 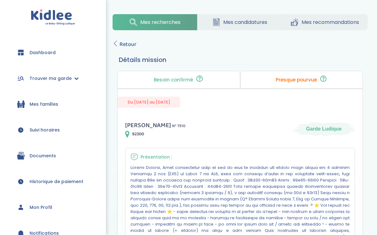 I want to click on span: N° 7510, so click(x=179, y=126).